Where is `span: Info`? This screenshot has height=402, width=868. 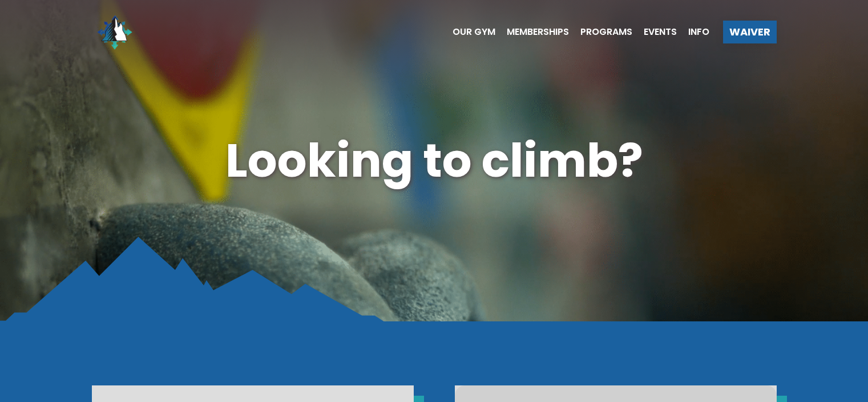 span: Info is located at coordinates (699, 32).